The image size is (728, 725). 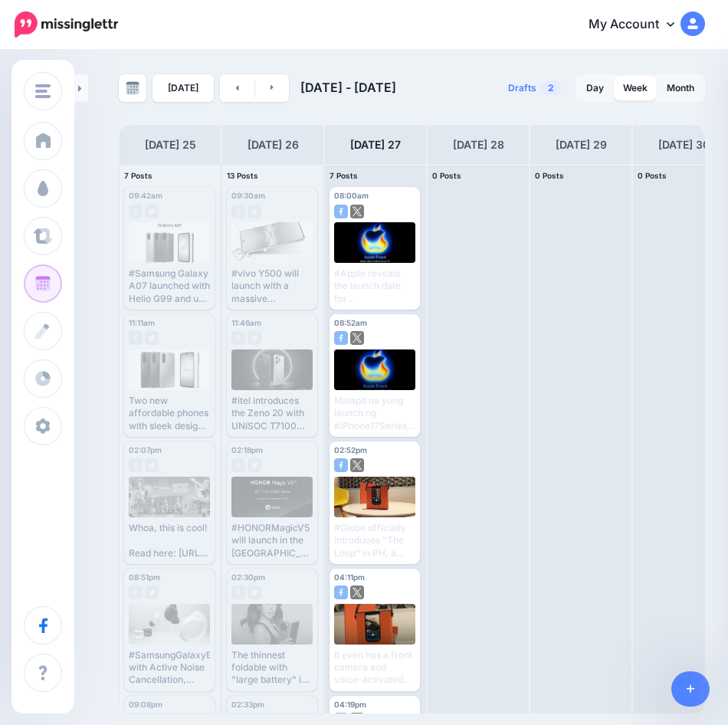 What do you see at coordinates (635, 88) in the screenshot?
I see `a: Week` at bounding box center [635, 88].